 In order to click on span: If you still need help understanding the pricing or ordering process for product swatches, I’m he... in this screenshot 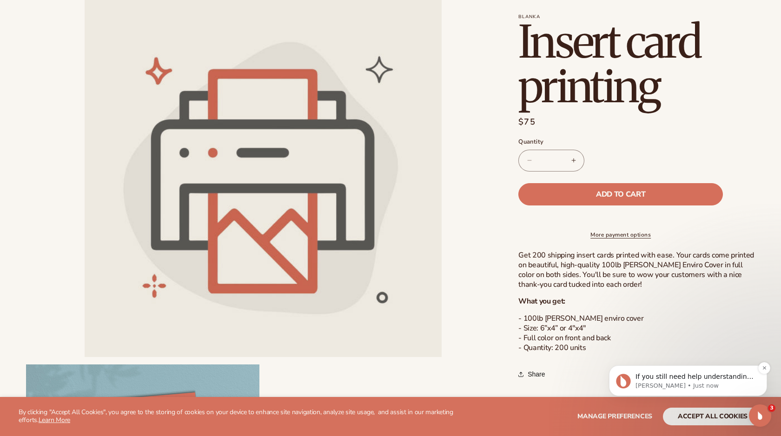, I will do `click(100, 93)`.